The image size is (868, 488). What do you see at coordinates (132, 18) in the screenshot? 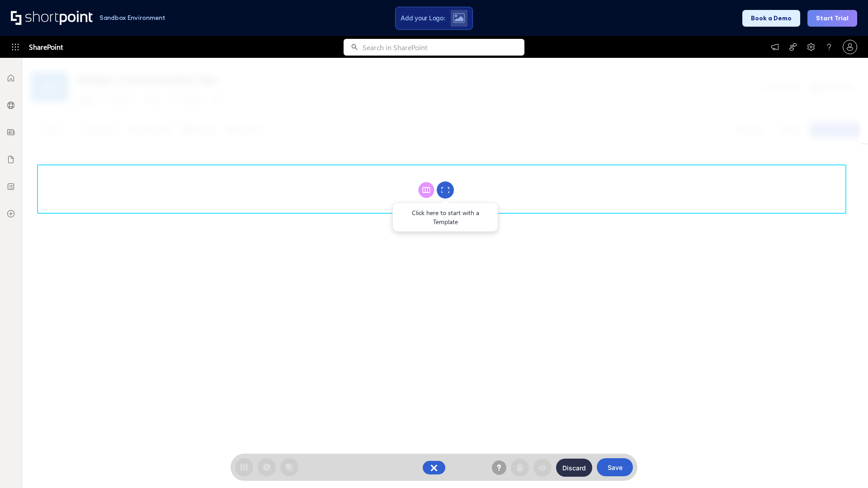
I see `h1: Sandbox Environment` at bounding box center [132, 18].